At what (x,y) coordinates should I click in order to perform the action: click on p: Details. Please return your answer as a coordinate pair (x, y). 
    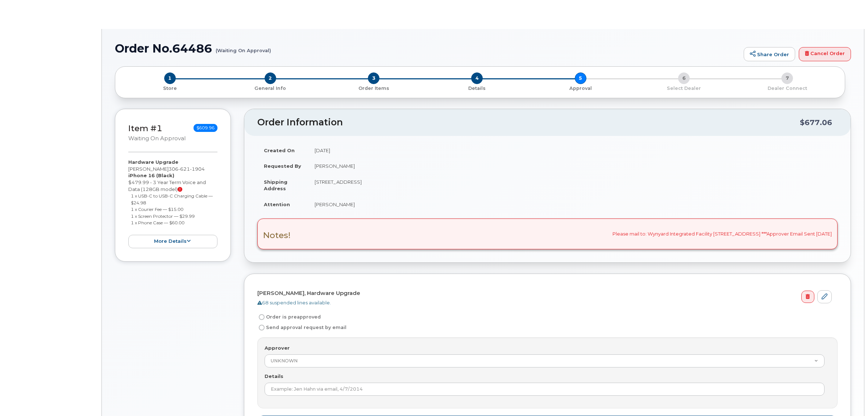
    Looking at the image, I should click on (477, 89).